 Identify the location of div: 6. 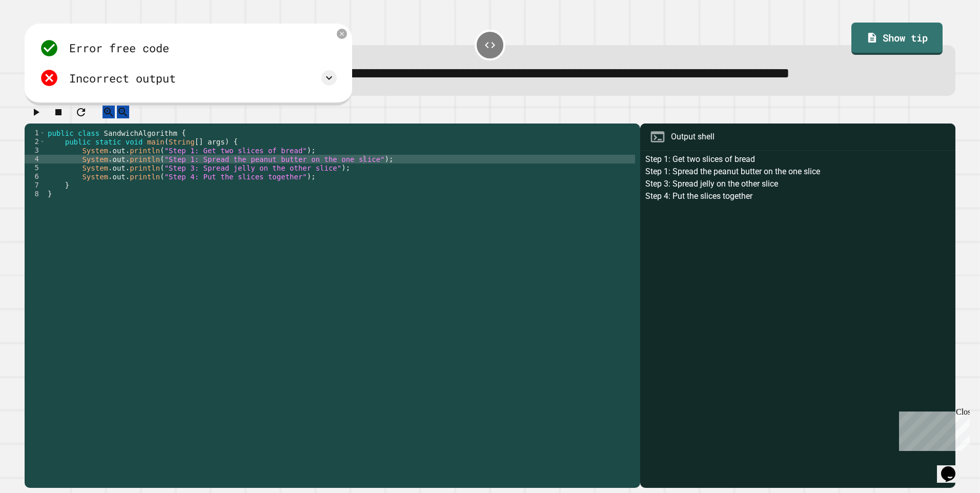
(35, 176).